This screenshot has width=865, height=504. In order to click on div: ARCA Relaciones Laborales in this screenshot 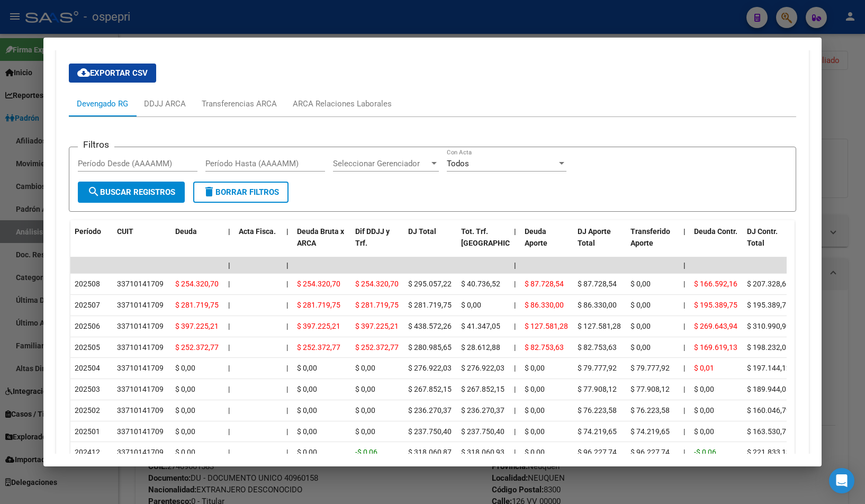, I will do `click(342, 104)`.